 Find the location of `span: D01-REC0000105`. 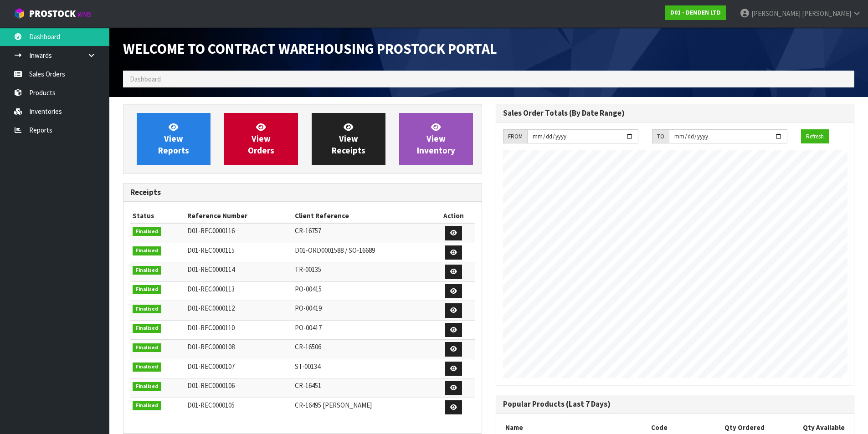

span: D01-REC0000105 is located at coordinates (211, 405).